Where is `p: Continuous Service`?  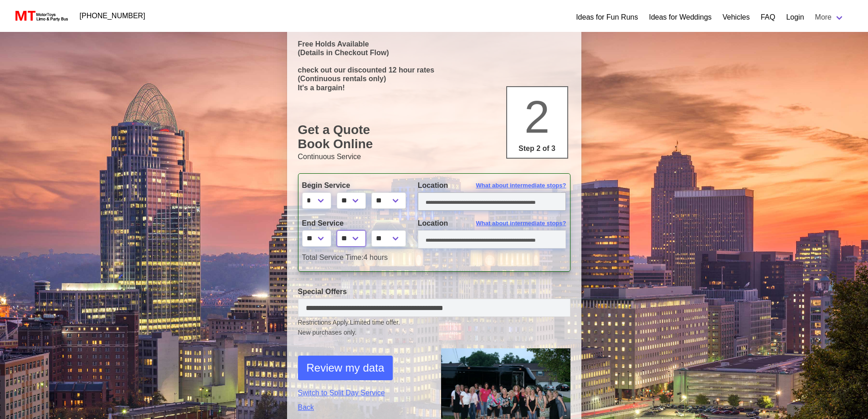 p: Continuous Service is located at coordinates (434, 156).